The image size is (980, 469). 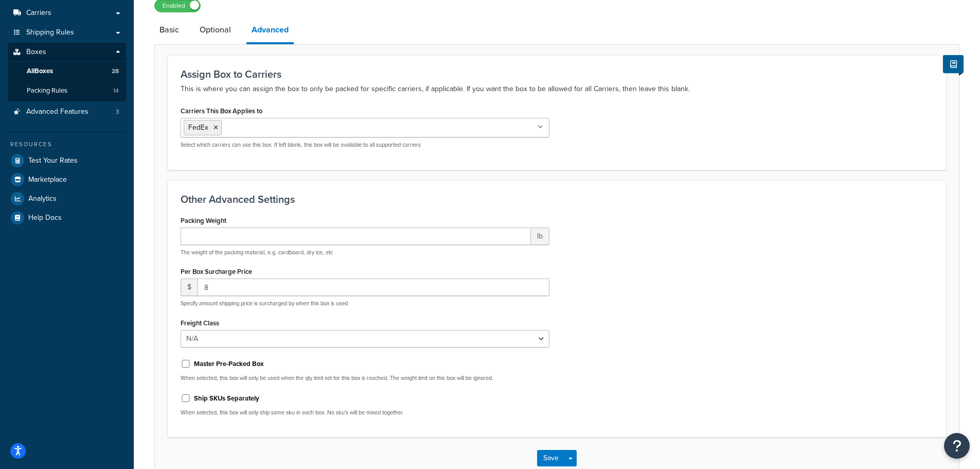 I want to click on a: Boxes, so click(x=67, y=52).